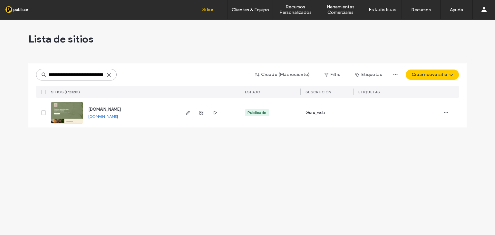 The height and width of the screenshot is (235, 495). Describe the element at coordinates (250, 10) in the screenshot. I see `label: Clientes & Equipo` at that location.